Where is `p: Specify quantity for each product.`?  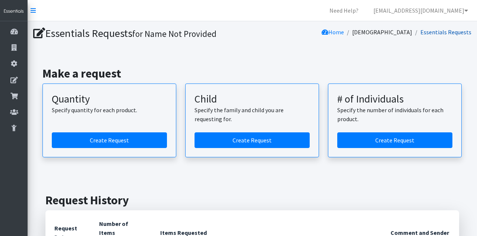
p: Specify quantity for each product. is located at coordinates (109, 110).